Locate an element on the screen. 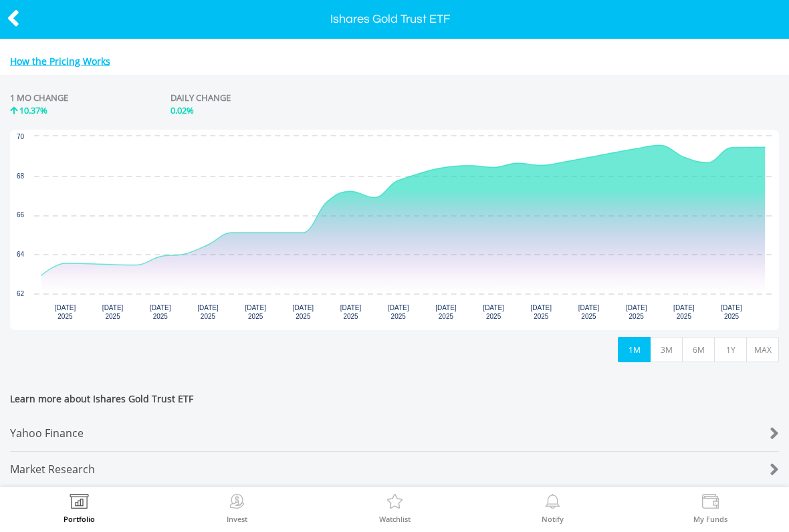 This screenshot has height=532, width=789. a: Invest is located at coordinates (237, 508).